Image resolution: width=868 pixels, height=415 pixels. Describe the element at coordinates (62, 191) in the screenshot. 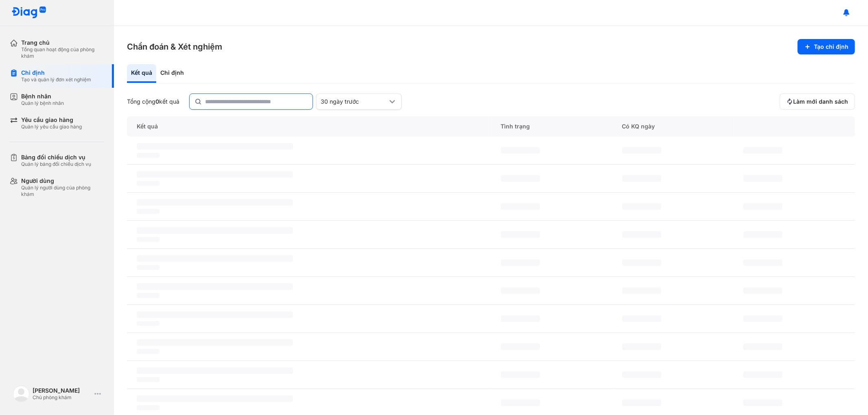

I see `div: Quản lý người dùng của phòng khám` at that location.